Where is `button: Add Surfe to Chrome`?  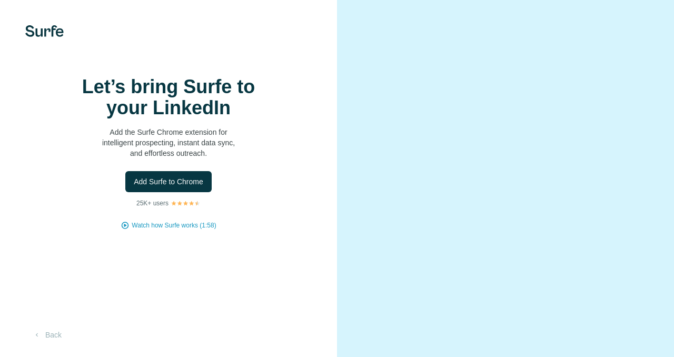
button: Add Surfe to Chrome is located at coordinates (169, 182).